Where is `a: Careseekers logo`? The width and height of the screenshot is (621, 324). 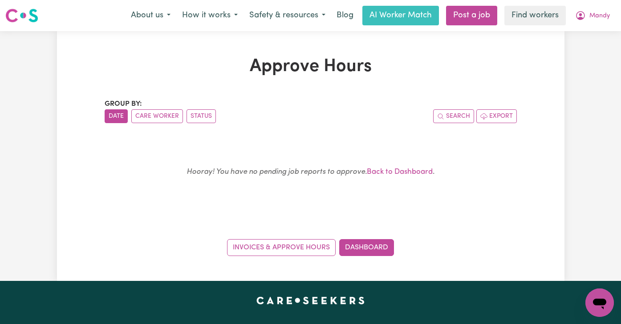
a: Careseekers logo is located at coordinates (22, 16).